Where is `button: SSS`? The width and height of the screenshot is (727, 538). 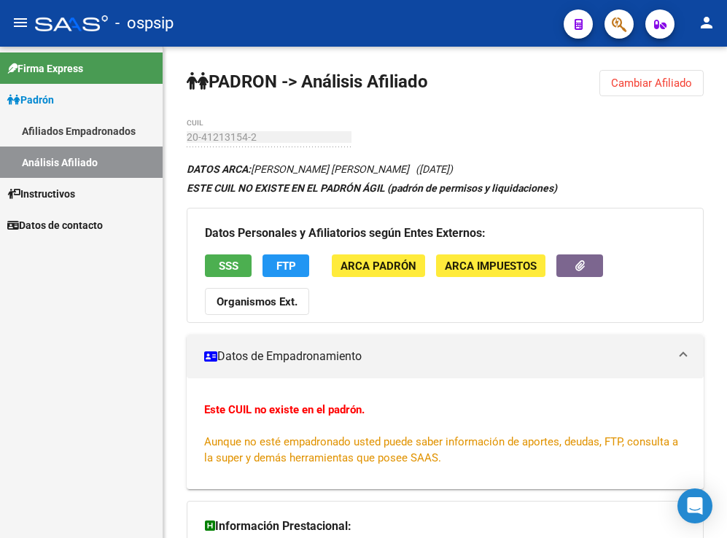 button: SSS is located at coordinates (228, 265).